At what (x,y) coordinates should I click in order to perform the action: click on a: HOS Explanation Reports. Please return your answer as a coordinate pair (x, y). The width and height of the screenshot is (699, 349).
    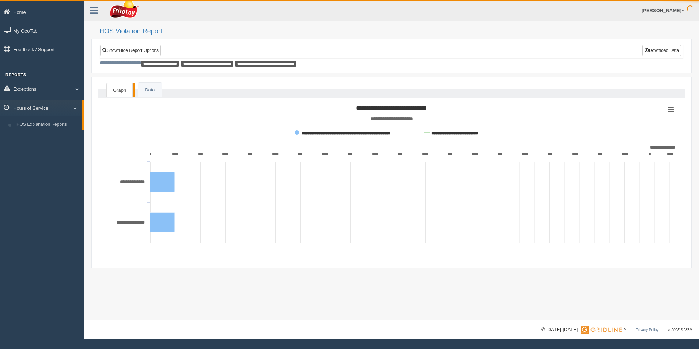
    Looking at the image, I should click on (47, 125).